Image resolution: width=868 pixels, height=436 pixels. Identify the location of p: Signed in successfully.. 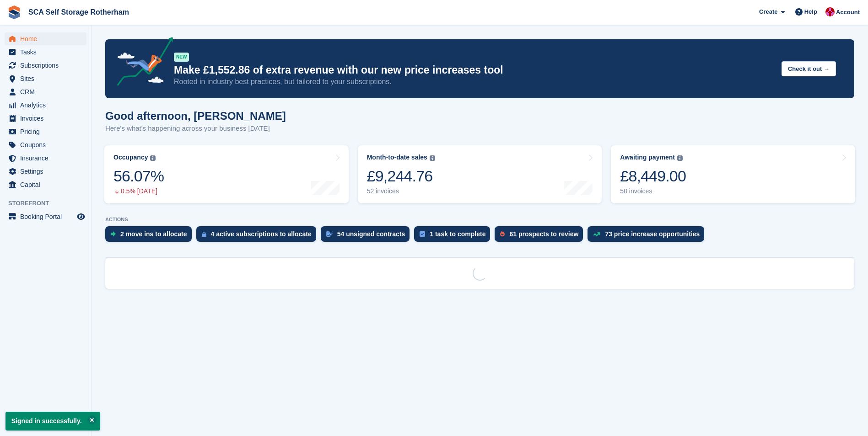
(52, 421).